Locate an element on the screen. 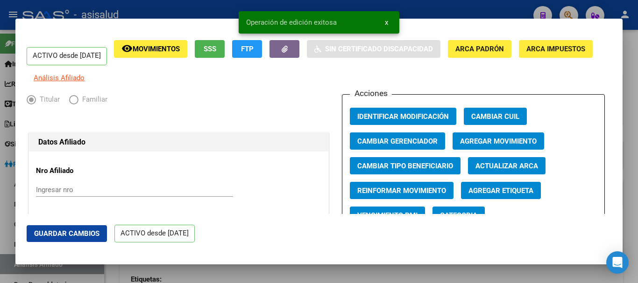  button: ARCA Padrón is located at coordinates (479, 49).